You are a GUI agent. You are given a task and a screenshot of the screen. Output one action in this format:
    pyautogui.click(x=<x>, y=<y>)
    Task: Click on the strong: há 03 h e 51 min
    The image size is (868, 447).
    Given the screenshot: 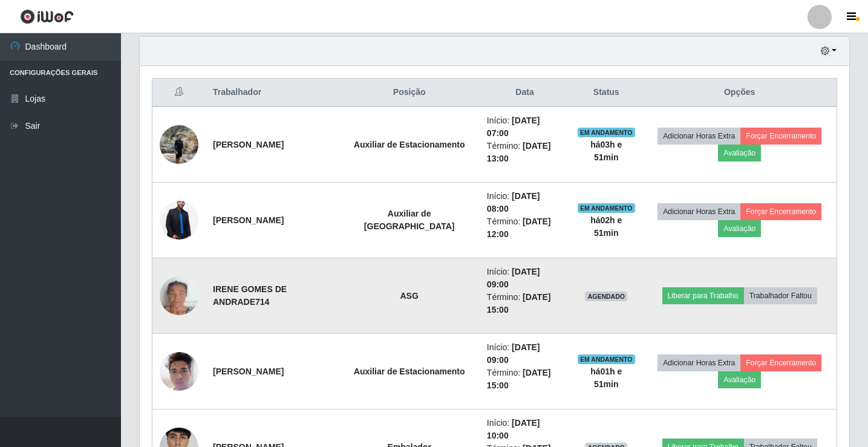 What is the action you would take?
    pyautogui.click(x=606, y=150)
    